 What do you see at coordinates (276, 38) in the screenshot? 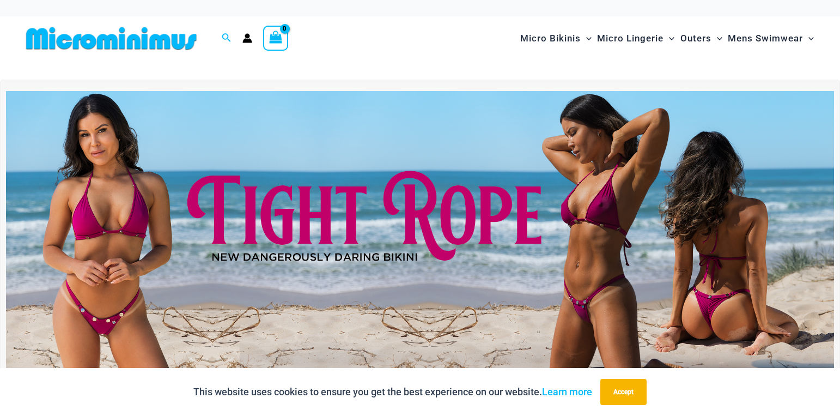
I see `a: View Shopping Cart, empty` at bounding box center [276, 38].